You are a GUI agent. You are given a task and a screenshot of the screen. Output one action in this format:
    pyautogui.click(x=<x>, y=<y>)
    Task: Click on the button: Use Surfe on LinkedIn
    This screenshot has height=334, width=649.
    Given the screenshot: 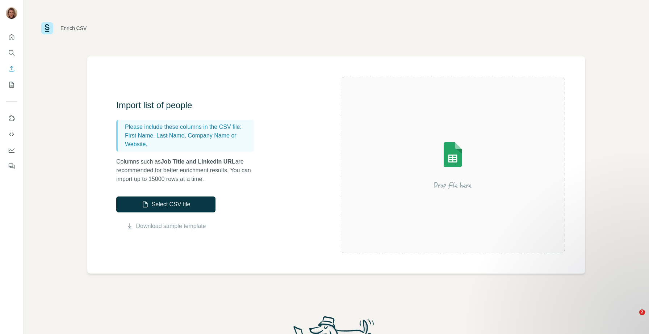 What is the action you would take?
    pyautogui.click(x=12, y=118)
    